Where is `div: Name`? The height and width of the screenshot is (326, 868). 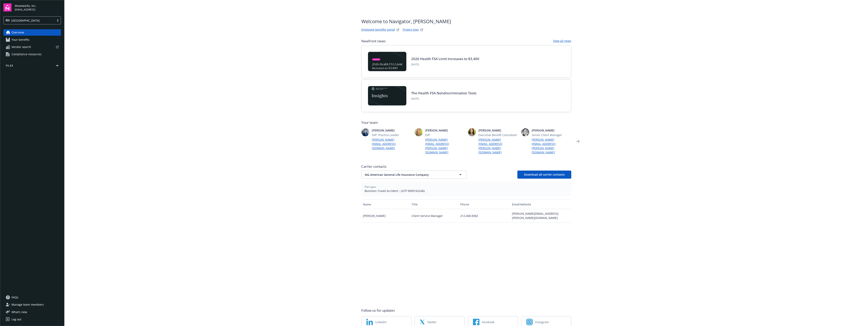 div: Name is located at coordinates (386, 204).